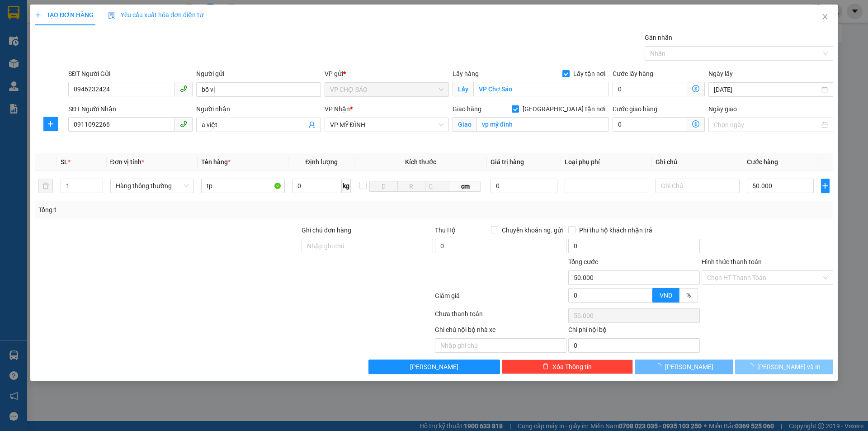  What do you see at coordinates (607, 162) in the screenshot?
I see `th: Loại phụ phí` at bounding box center [607, 162].